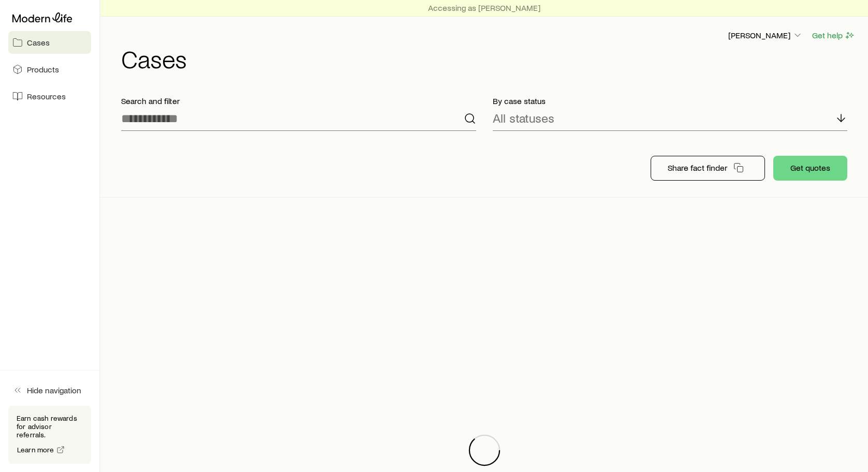 The width and height of the screenshot is (868, 472). Describe the element at coordinates (50, 43) in the screenshot. I see `a: Cases` at that location.